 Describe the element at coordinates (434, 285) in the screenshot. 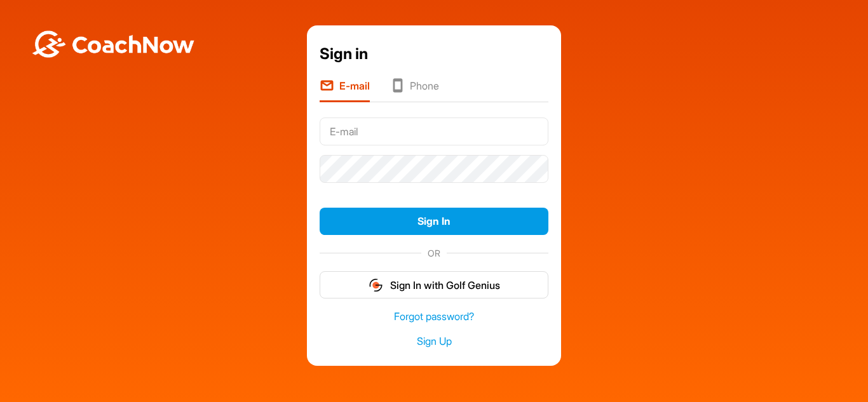

I see `button: Sign In with Golf Genius` at that location.